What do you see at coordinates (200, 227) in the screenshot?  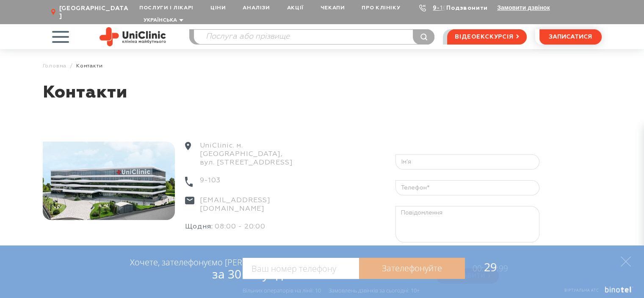 I see `span: Щодня:` at bounding box center [200, 227].